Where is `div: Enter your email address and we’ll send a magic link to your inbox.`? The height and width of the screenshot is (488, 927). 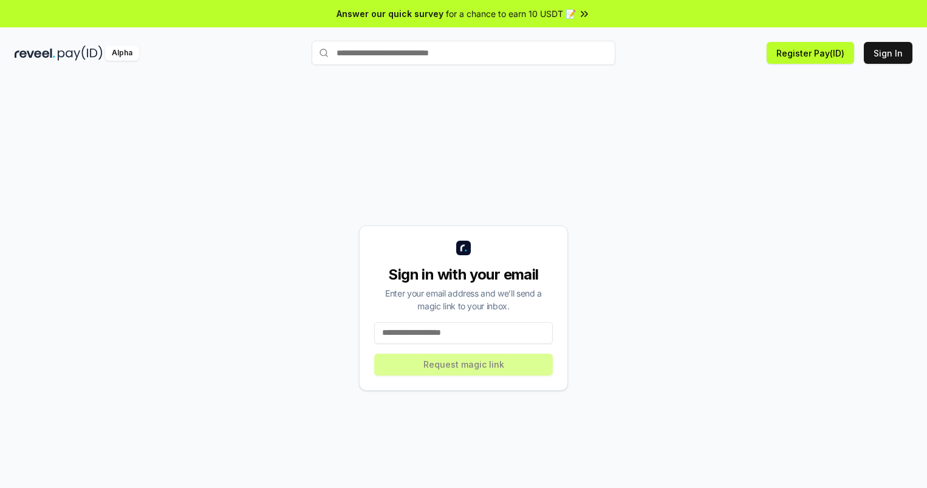 div: Enter your email address and we’ll send a magic link to your inbox. is located at coordinates (464, 300).